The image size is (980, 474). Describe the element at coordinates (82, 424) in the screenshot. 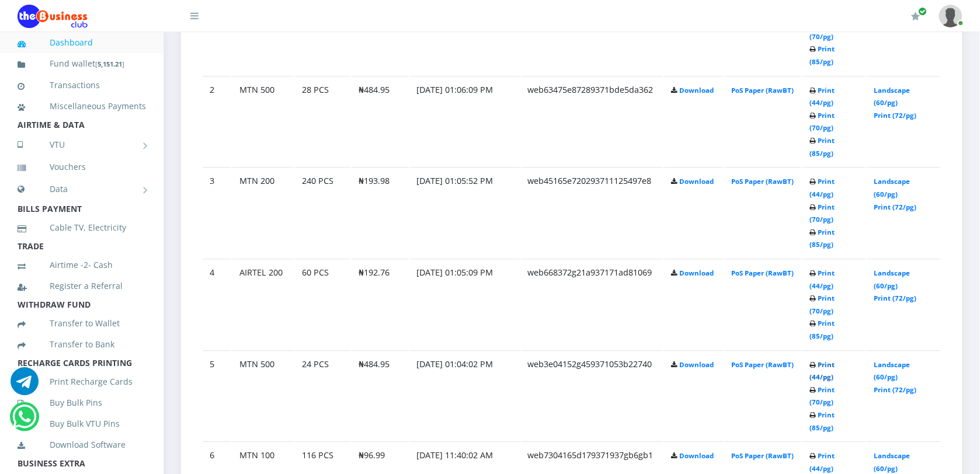

I see `a: Buy Bulk VTU Pins` at that location.